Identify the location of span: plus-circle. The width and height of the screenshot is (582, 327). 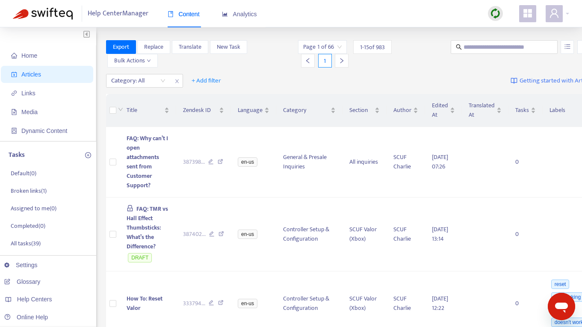
(88, 155).